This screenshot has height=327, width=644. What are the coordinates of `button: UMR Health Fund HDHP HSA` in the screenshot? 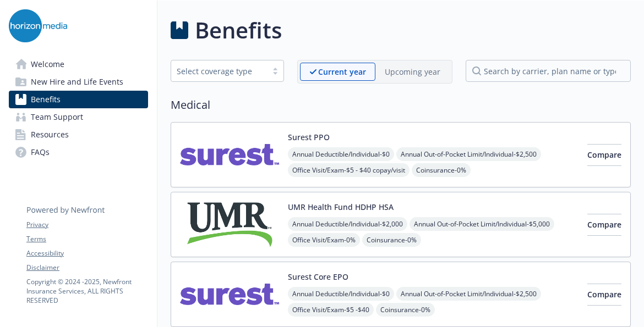 It's located at (341, 207).